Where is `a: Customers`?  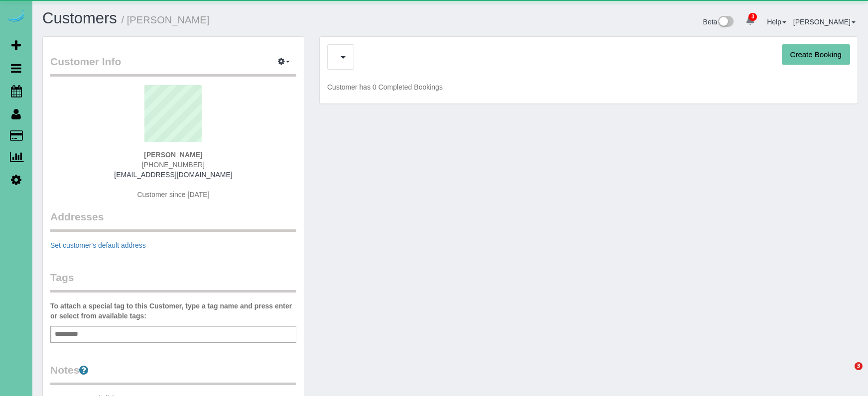
a: Customers is located at coordinates (80, 18).